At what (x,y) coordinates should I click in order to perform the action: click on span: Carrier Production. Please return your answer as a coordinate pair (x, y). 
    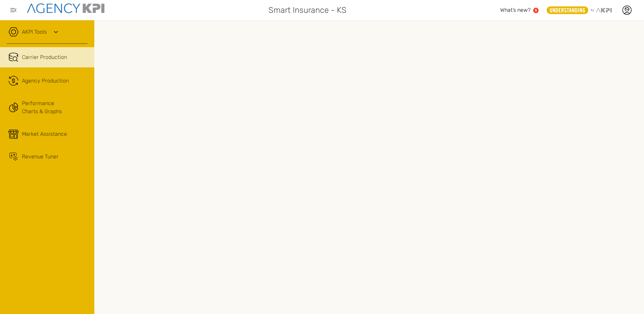
    Looking at the image, I should click on (45, 57).